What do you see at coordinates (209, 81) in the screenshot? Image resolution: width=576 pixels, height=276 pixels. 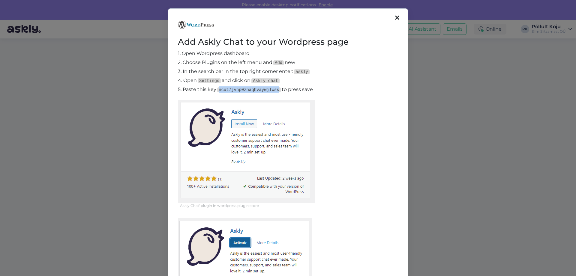 I see `code: Settings` at bounding box center [209, 81].